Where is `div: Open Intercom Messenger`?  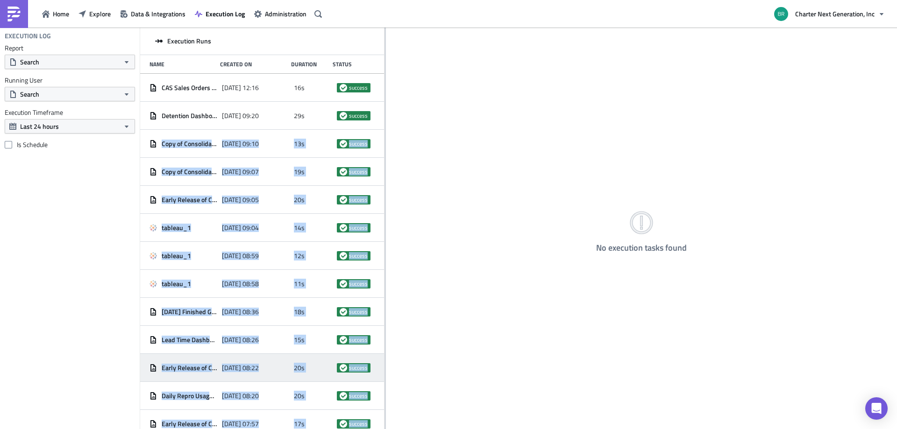
div: Open Intercom Messenger is located at coordinates (876, 409).